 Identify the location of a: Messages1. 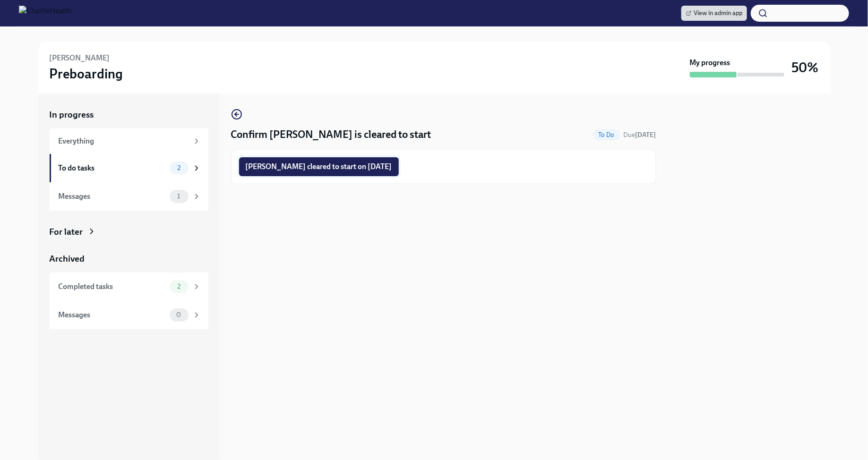
(129, 197).